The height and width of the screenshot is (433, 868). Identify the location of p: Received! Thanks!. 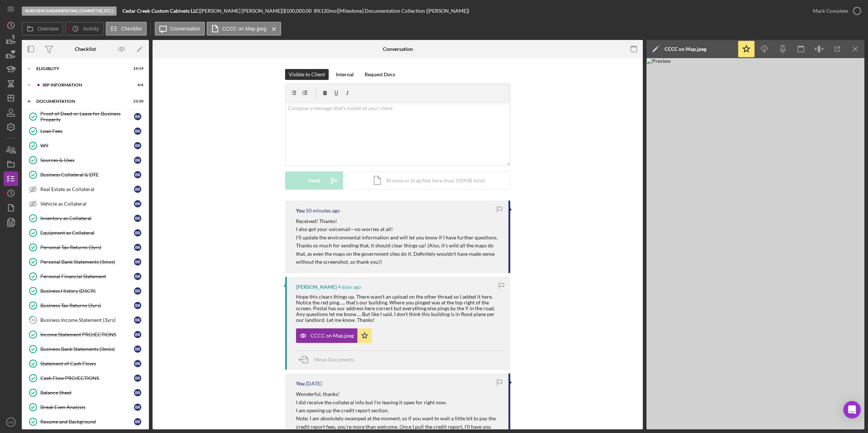
(399, 221).